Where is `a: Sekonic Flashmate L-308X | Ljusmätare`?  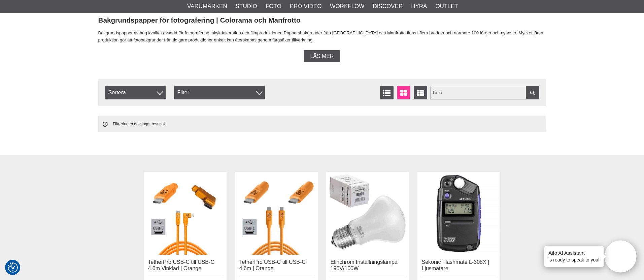 a: Sekonic Flashmate L-308X | Ljusmätare is located at coordinates (456, 265).